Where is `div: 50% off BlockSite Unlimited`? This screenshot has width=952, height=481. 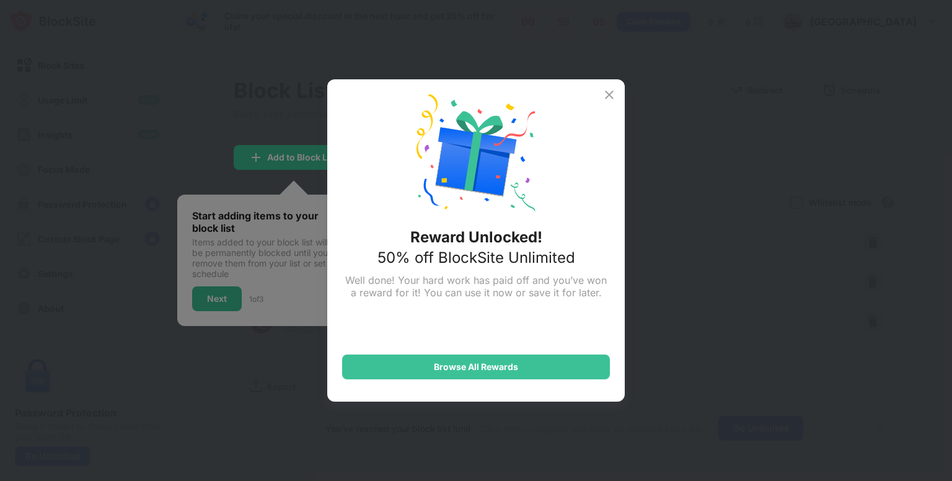 div: 50% off BlockSite Unlimited is located at coordinates (476, 257).